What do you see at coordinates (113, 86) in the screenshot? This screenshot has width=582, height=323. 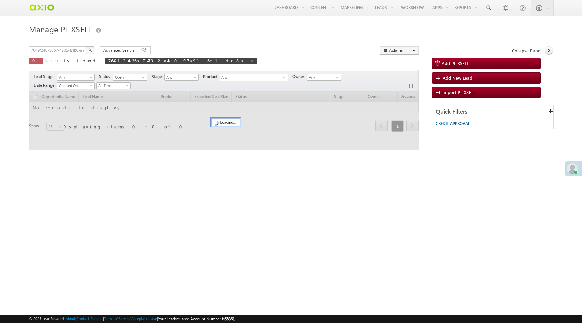 I see `span: All Time` at bounding box center [113, 86].